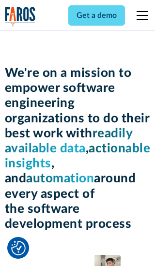 The height and width of the screenshot is (266, 155). I want to click on a: home, so click(20, 16).